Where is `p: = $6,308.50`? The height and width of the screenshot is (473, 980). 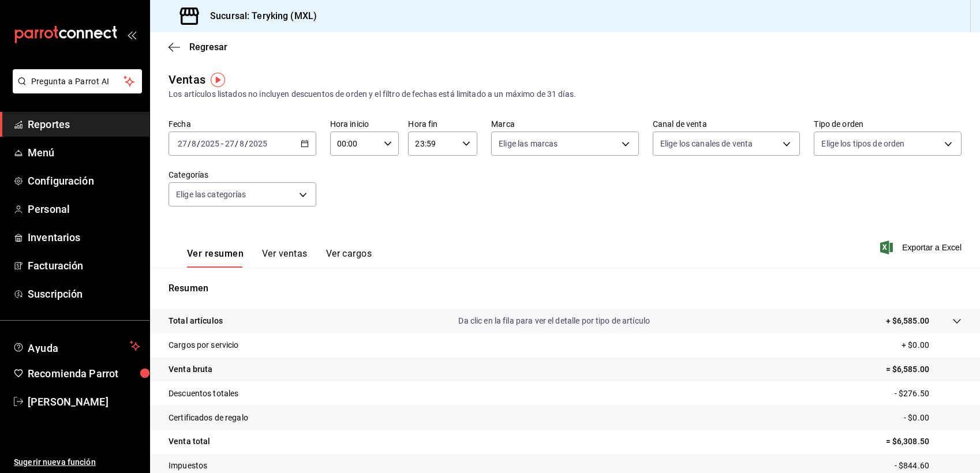 p: = $6,308.50 is located at coordinates (924, 441).